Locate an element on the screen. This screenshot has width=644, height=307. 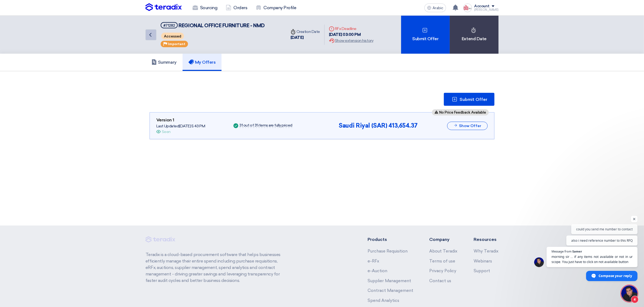
span: could you send me number to contact is located at coordinates (604, 229).